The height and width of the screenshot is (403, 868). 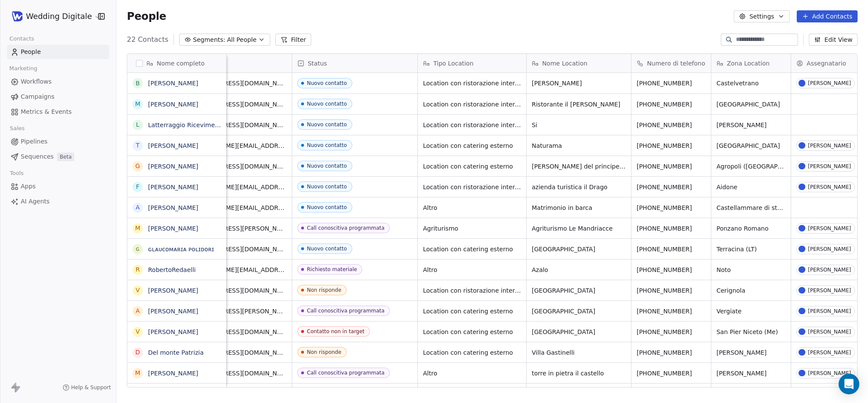 What do you see at coordinates (332, 270) in the screenshot?
I see `div: Richiesto materiale` at bounding box center [332, 270].